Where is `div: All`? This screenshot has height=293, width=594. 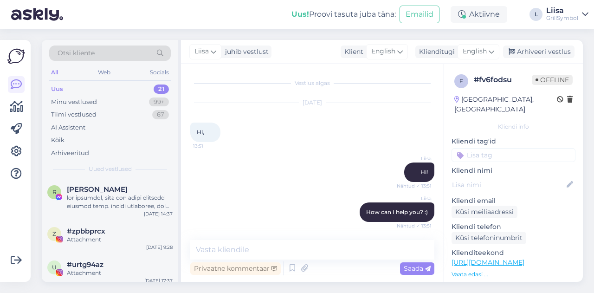
div: All is located at coordinates (54, 72).